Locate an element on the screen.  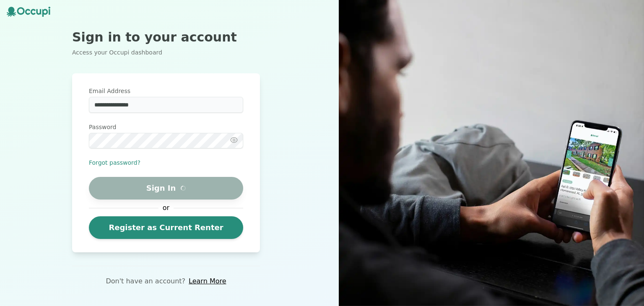
button: Forgot password? is located at coordinates (115, 163).